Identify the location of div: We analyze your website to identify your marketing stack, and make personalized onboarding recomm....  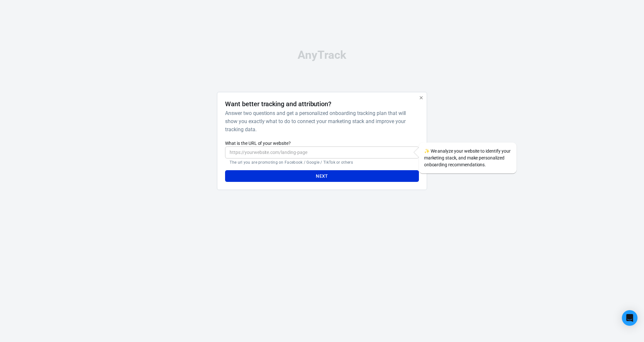
(467, 158).